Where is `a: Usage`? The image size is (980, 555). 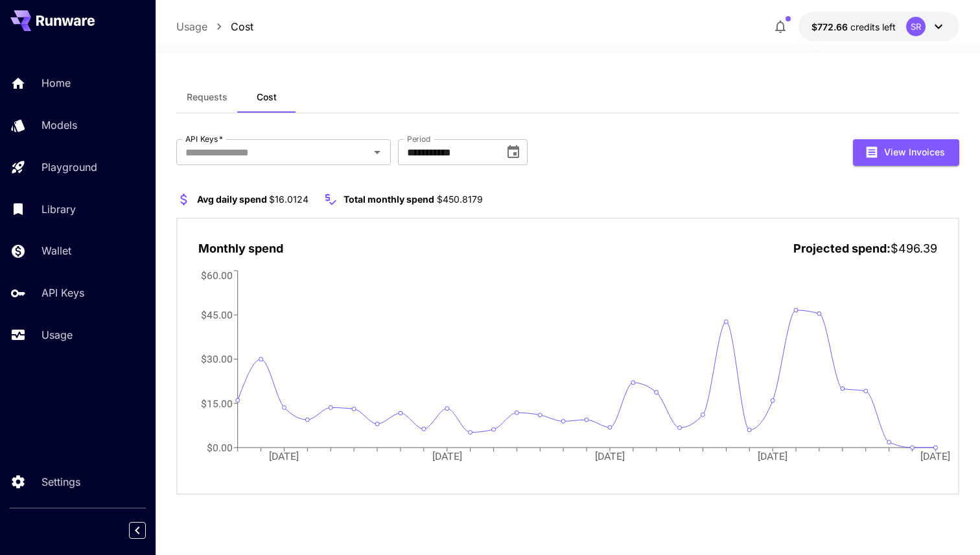 a: Usage is located at coordinates (192, 27).